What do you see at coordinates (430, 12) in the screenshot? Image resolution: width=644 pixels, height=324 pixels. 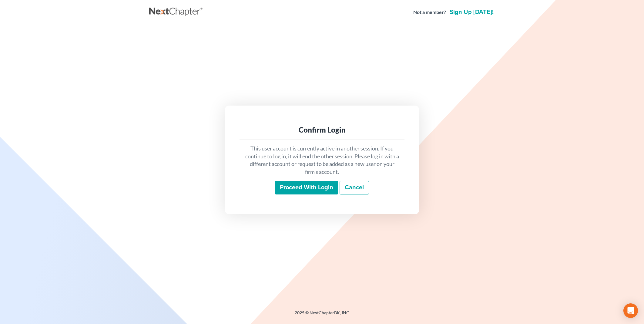 I see `strong: Not a member?` at bounding box center [430, 12].